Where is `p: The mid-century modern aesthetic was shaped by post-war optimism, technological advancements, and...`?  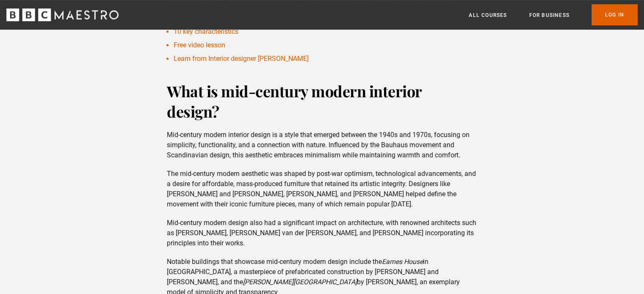
p: The mid-century modern aesthetic was shaped by post-war optimism, technological advancements, and... is located at coordinates (322, 189).